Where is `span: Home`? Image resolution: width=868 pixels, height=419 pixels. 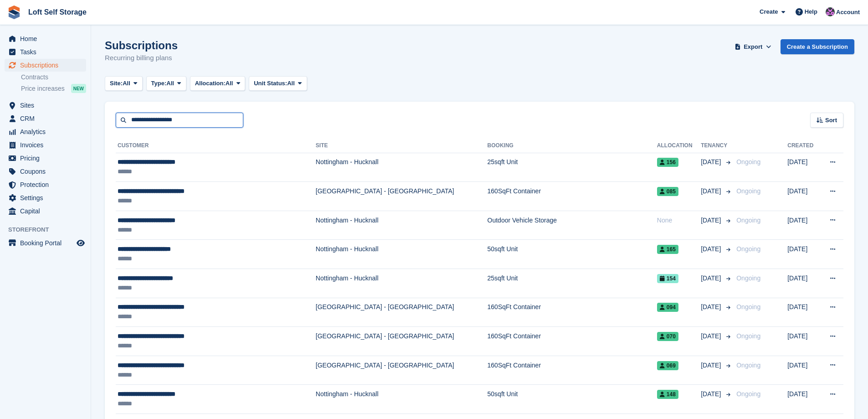 span: Home is located at coordinates (48, 39).